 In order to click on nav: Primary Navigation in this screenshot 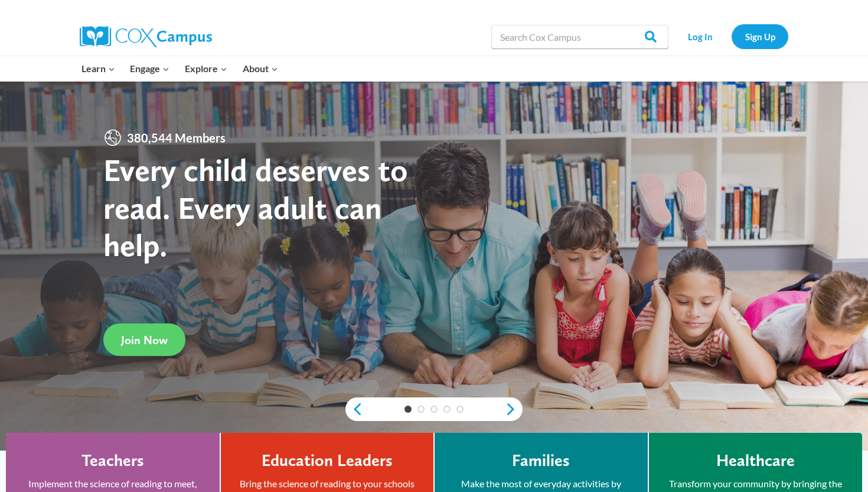, I will do `click(179, 68)`.